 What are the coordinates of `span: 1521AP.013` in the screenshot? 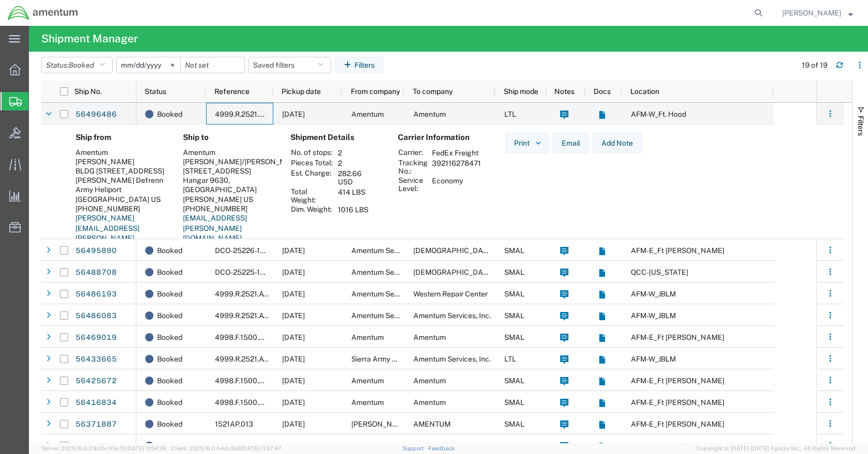 It's located at (234, 424).